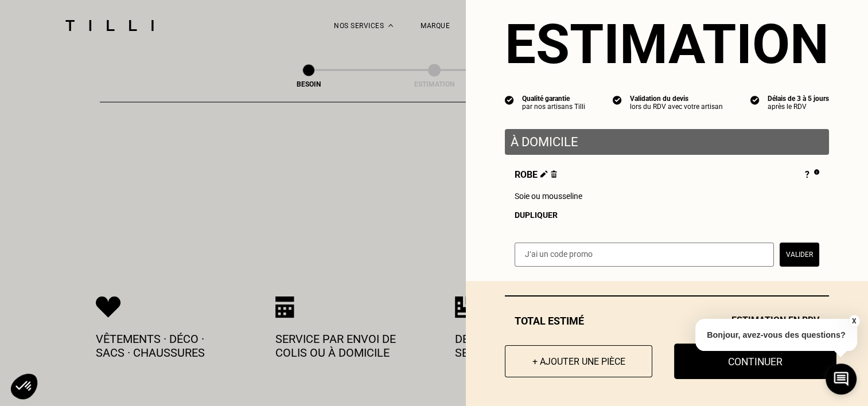 Image resolution: width=868 pixels, height=406 pixels. Describe the element at coordinates (816, 172) in the screenshot. I see `img: Pourquoi le prix est indéfini ?` at that location.